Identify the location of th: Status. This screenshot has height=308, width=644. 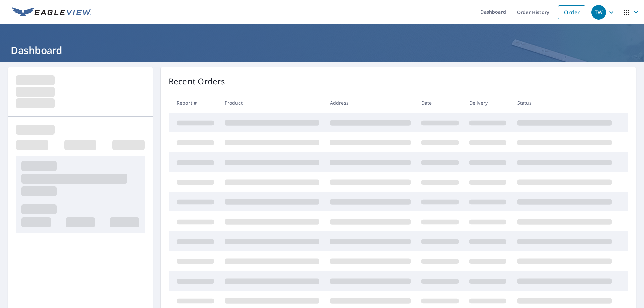
(565, 102).